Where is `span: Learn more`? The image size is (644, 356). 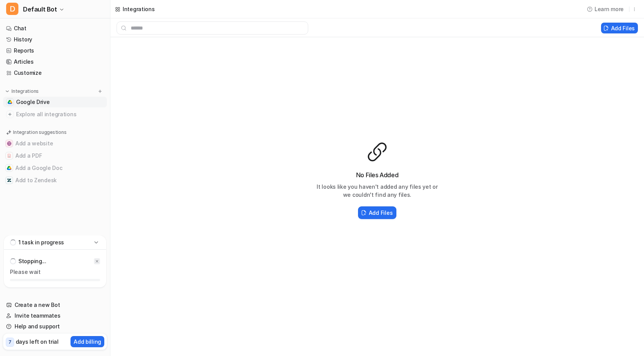 span: Learn more is located at coordinates (609, 9).